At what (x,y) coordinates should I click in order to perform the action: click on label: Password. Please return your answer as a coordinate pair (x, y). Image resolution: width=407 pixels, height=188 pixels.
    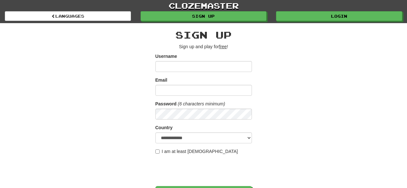
    Looking at the image, I should click on (166, 104).